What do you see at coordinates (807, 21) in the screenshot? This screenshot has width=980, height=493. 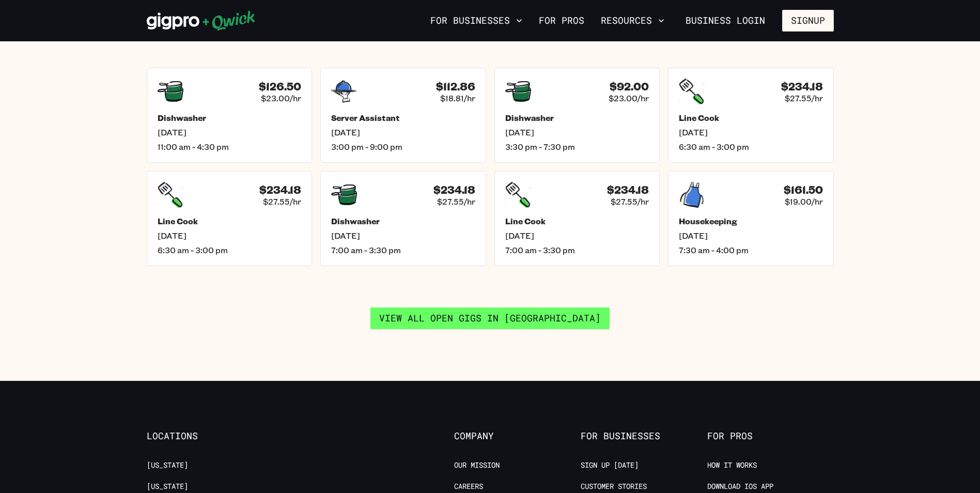 I see `button: Signup` at bounding box center [807, 21].